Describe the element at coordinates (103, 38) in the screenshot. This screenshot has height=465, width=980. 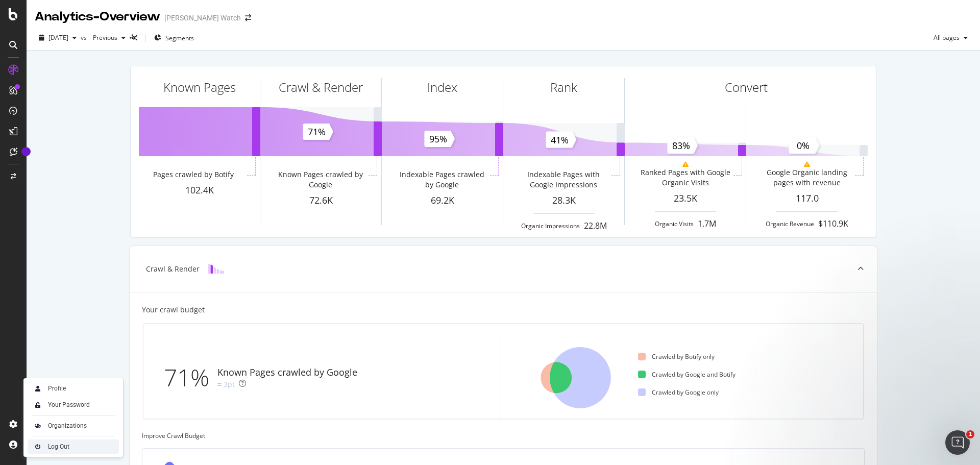
I see `span: Previous` at that location.